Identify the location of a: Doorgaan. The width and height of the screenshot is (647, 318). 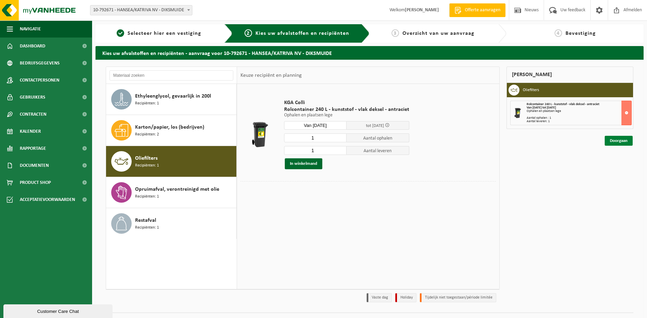
(618, 140).